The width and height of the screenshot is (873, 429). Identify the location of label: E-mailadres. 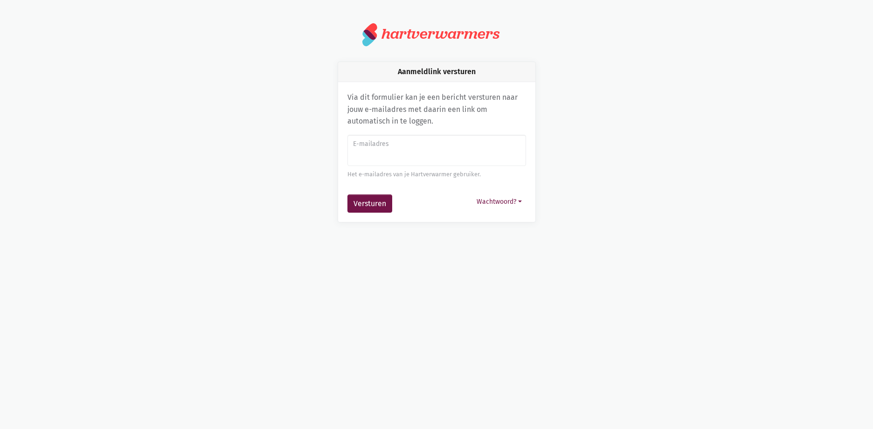
(436, 144).